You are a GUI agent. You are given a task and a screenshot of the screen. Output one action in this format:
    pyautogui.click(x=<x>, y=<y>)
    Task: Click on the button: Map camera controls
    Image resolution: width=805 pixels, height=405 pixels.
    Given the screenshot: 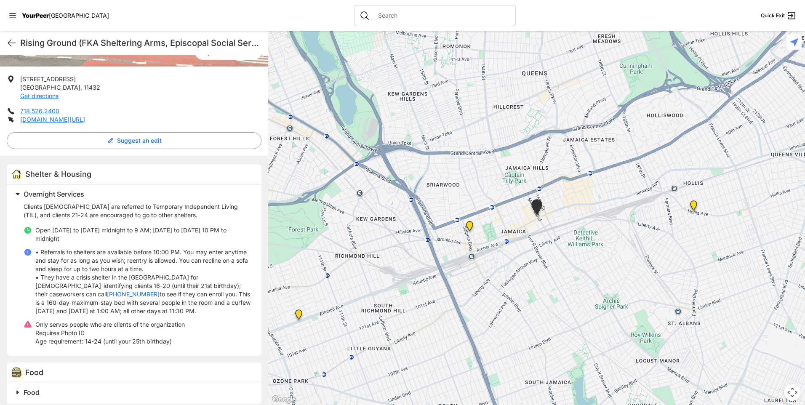 What is the action you would take?
    pyautogui.click(x=792, y=392)
    